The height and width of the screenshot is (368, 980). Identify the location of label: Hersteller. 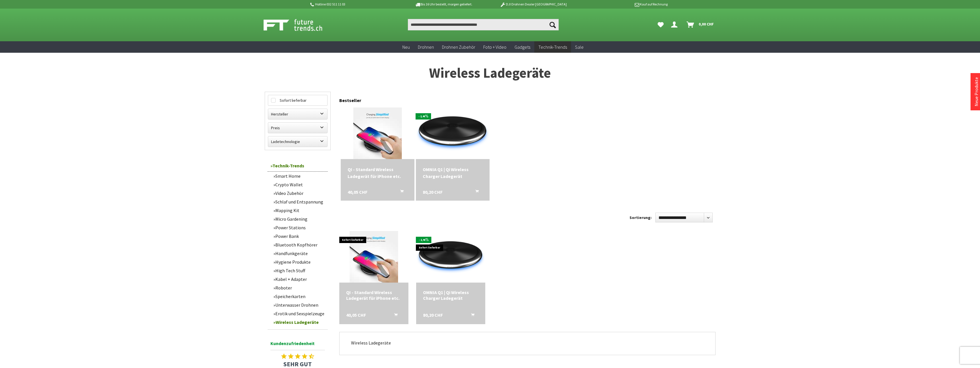
(297, 114).